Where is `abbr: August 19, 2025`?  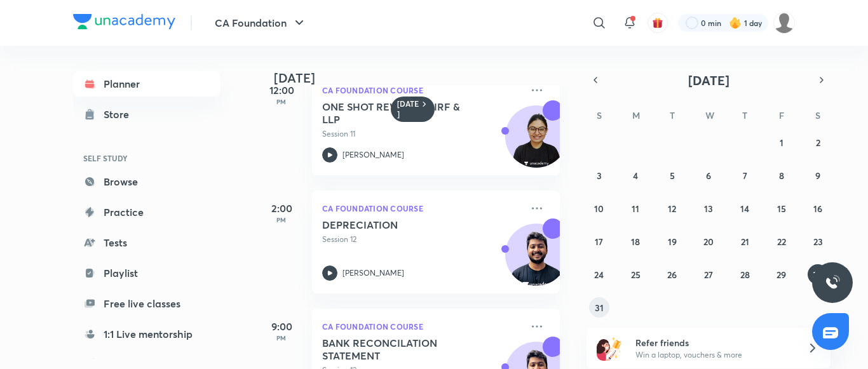 abbr: August 19, 2025 is located at coordinates (672, 241).